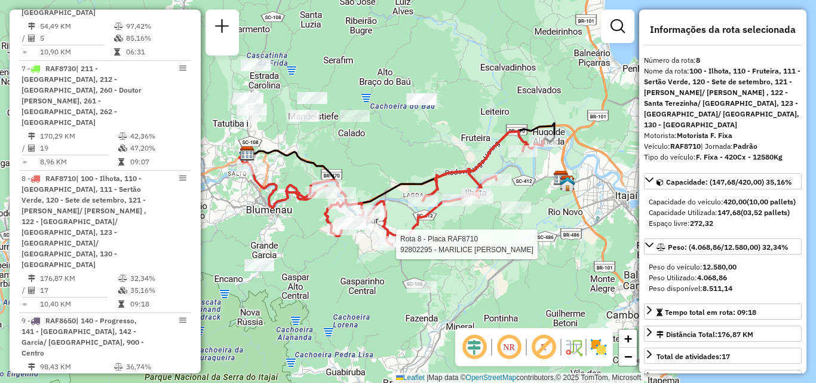 The image size is (816, 383). I want to click on a: Capacidade: (147,68/420,00) 35,16%, so click(723, 181).